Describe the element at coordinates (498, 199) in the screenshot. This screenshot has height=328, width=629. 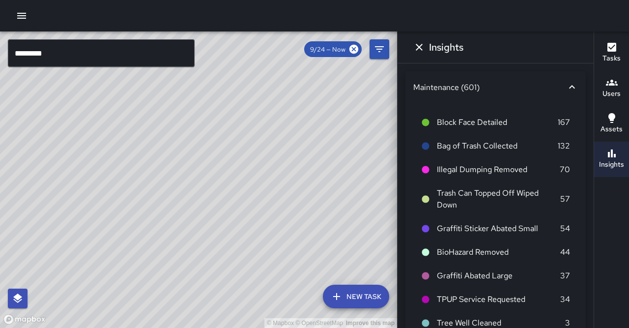
I see `span: Trash Can Topped Off Wiped Down` at that location.